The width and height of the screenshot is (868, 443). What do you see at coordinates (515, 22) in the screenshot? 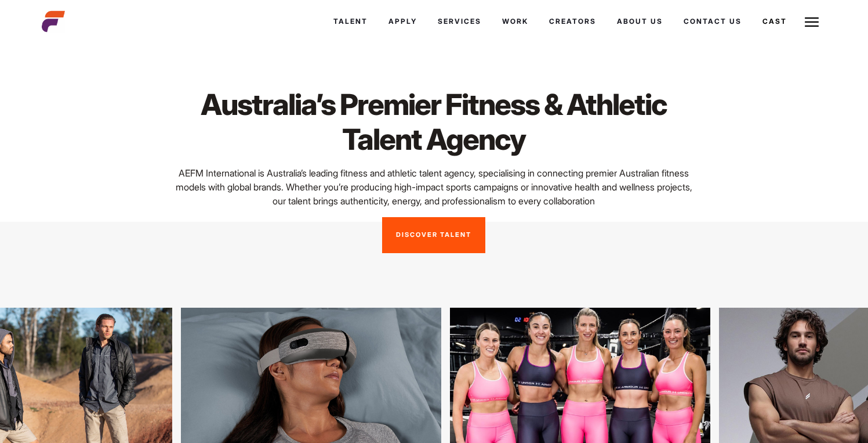
I see `a: Work` at bounding box center [515, 22].